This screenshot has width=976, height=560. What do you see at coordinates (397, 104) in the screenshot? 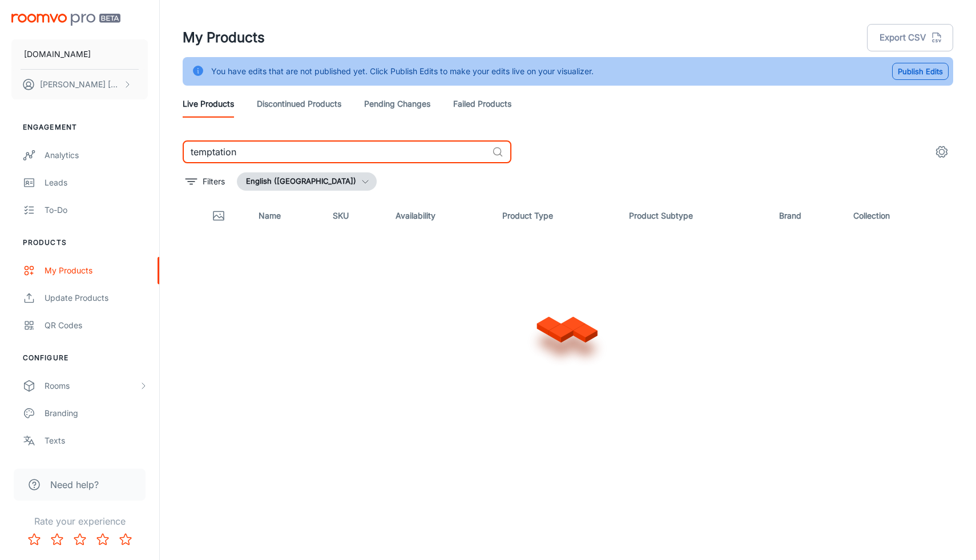
I see `a: Pending Changes` at bounding box center [397, 104].